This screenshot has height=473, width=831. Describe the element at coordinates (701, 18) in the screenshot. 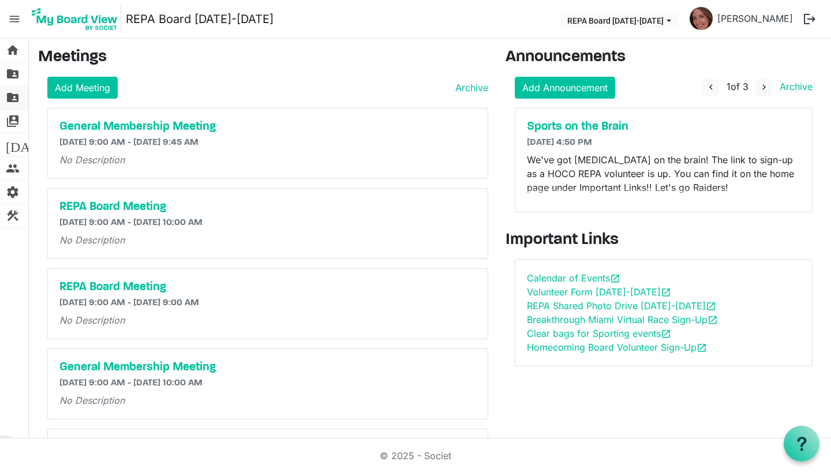

I see `img: aLB5LVcGR_PCCk3EizaQzfhNfgALuioOsRVbMr9Zq1CLdFVQUAcRzChDQbMFezouKt6echON3eNsO59P8s_Ojg_thumb.png` at that location.